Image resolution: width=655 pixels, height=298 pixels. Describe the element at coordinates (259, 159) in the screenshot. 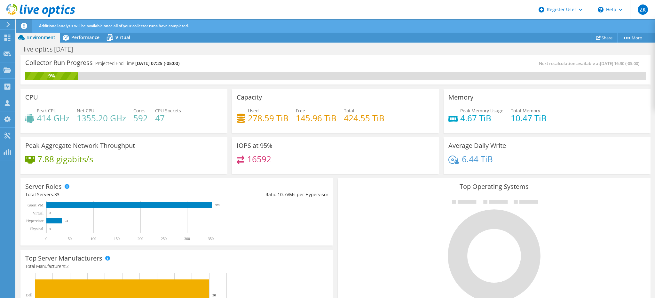

I see `h4: 16592` at that location.